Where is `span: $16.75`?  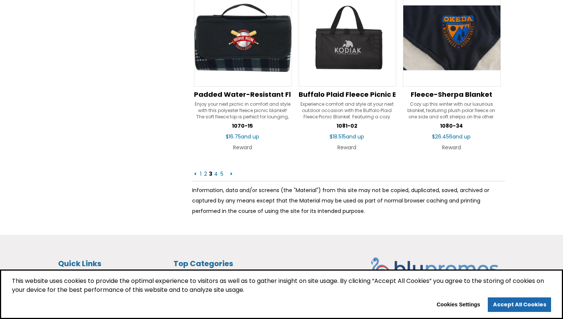
span: $16.75 is located at coordinates (242, 137).